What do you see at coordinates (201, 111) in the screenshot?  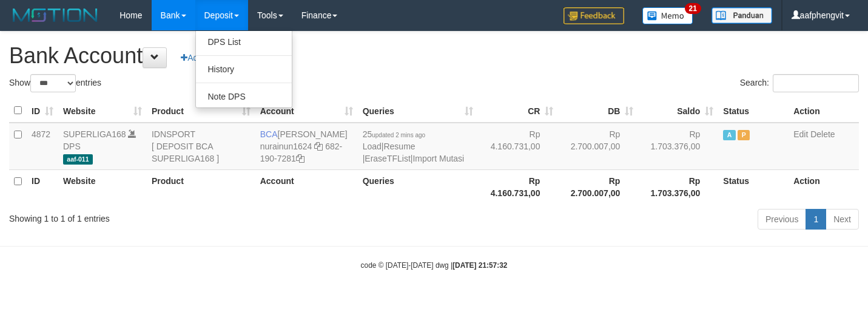 I see `th: Product: activate to sort column ascending` at bounding box center [201, 111].